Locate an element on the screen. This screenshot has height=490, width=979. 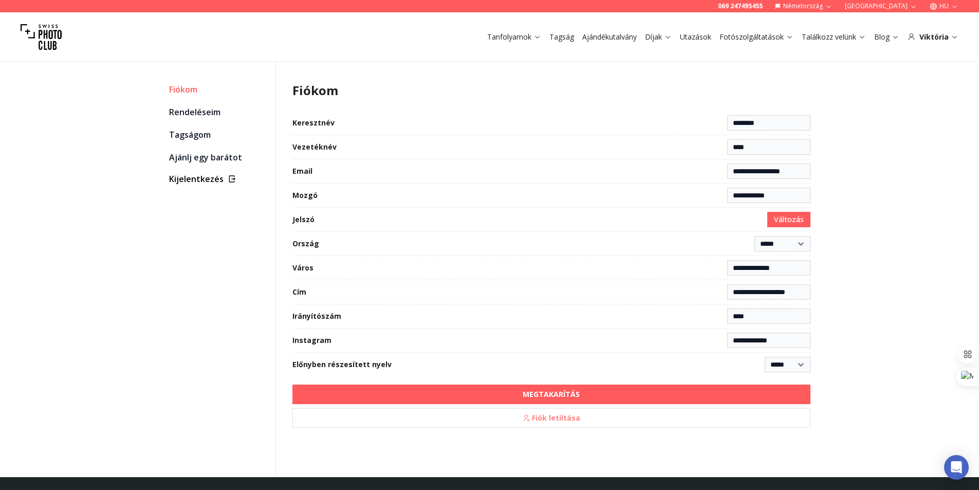
img: Svájci fotóklub is located at coordinates (41, 37).